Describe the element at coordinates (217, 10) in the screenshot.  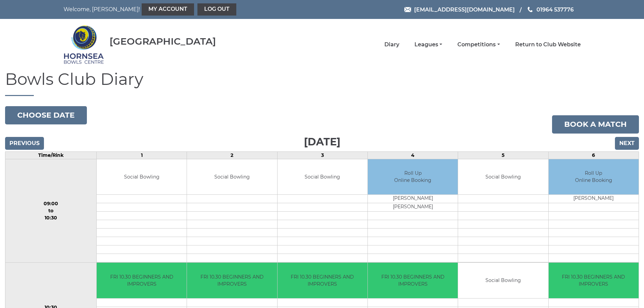
I see `a: Log out` at that location.